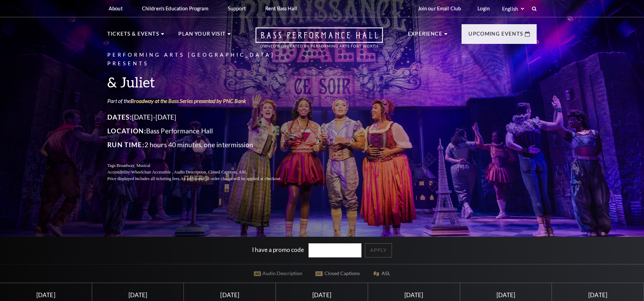 This screenshot has height=301, width=644. Describe the element at coordinates (203, 144) in the screenshot. I see `p: 2 hours 40 minutes, one intermission` at that location.